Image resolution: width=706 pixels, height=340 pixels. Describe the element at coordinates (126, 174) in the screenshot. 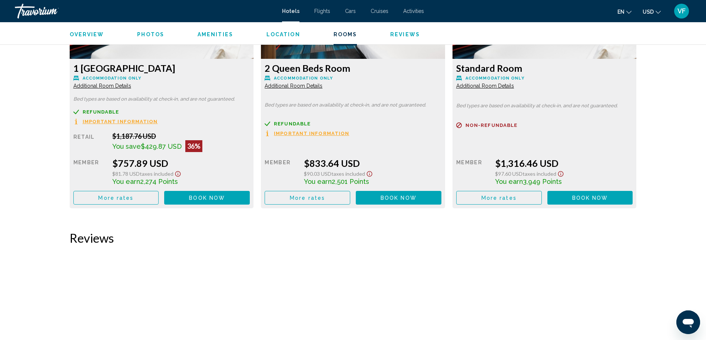

I see `span: $81.78 USD` at that location.